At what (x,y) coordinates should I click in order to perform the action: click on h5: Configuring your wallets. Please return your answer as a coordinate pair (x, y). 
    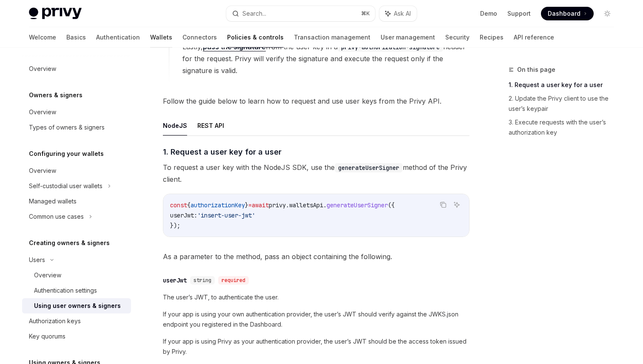
    Looking at the image, I should click on (66, 154).